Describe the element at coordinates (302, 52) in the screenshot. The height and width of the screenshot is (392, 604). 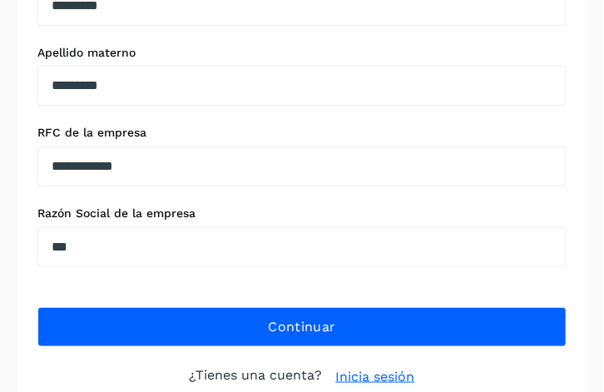
I see `label: Apellido materno` at that location.